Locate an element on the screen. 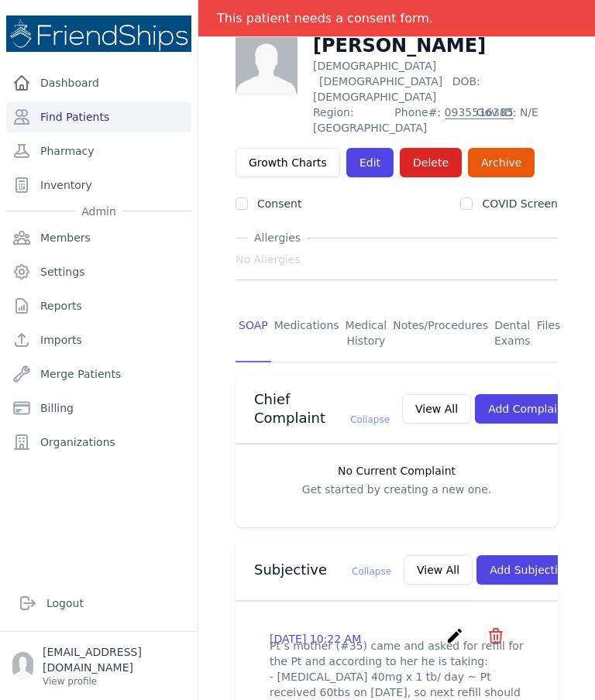 This screenshot has height=700, width=595. a: create is located at coordinates (456, 640).